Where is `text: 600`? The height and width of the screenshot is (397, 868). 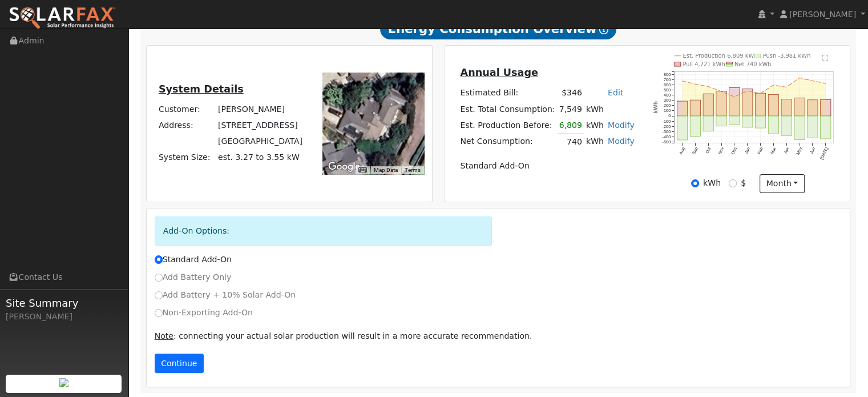
text: 600 is located at coordinates (668, 84).